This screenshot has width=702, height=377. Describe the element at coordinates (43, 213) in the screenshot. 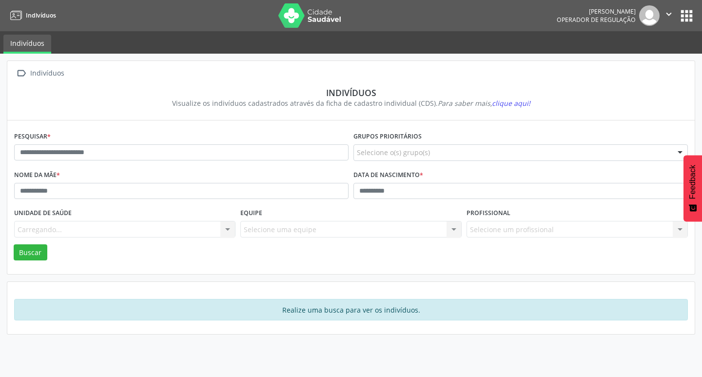

I see `label: Unidade de saúde` at that location.